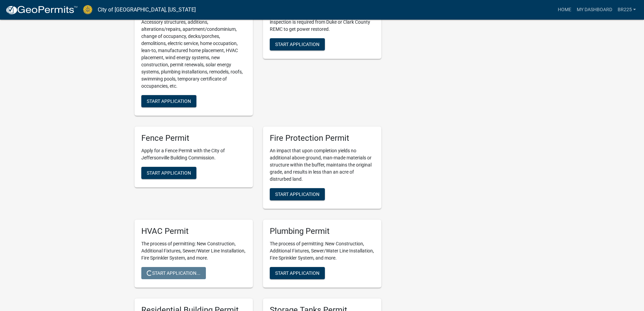 This screenshot has width=644, height=311. Describe the element at coordinates (174, 273) in the screenshot. I see `span: Start Application...` at that location.